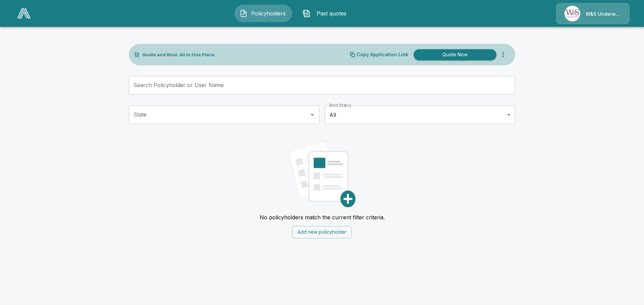 The width and height of the screenshot is (644, 305). I want to click on p: Quote and Bind. All in One Place., so click(179, 55).